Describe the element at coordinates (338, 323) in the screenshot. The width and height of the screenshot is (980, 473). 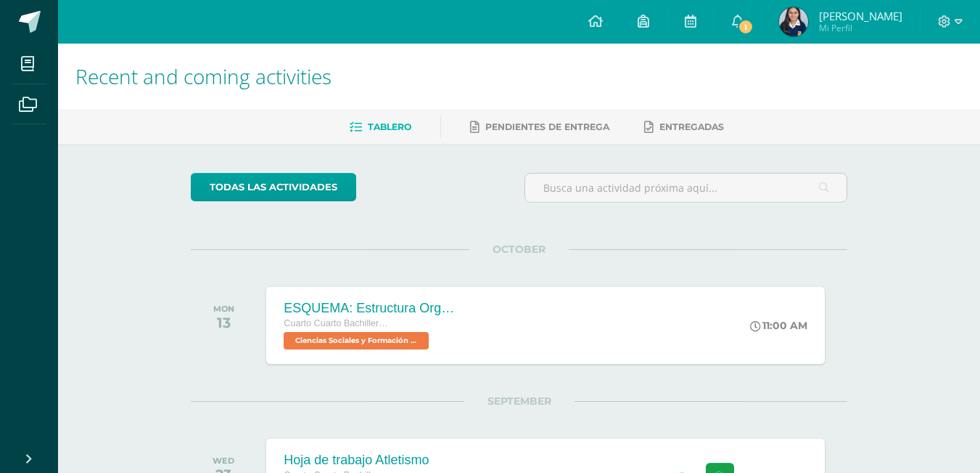
I see `span: Cuarto Cuarto Bachillerato en Ciencias y Letras` at that location.